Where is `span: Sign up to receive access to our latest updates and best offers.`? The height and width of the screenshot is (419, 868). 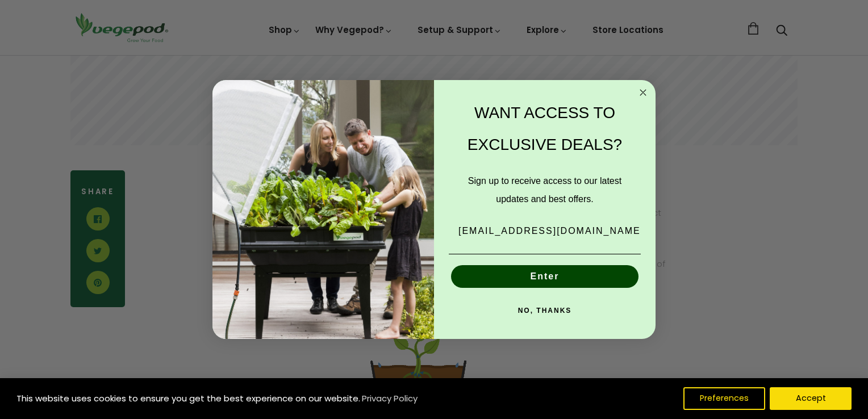
span: Sign up to receive access to our latest updates and best offers. is located at coordinates (545, 190).